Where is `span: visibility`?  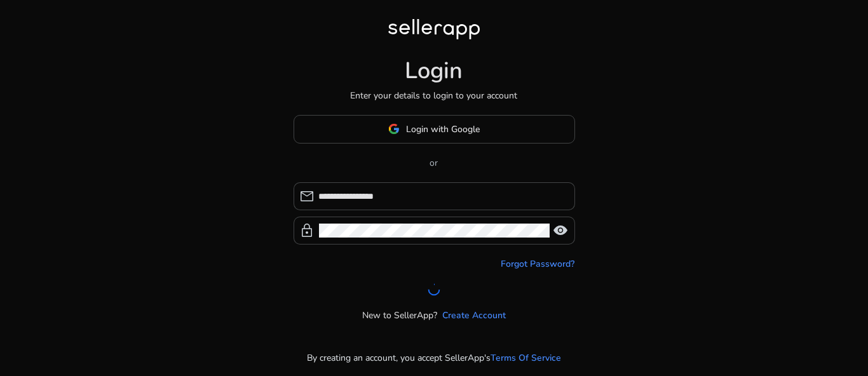
span: visibility is located at coordinates (561, 231).